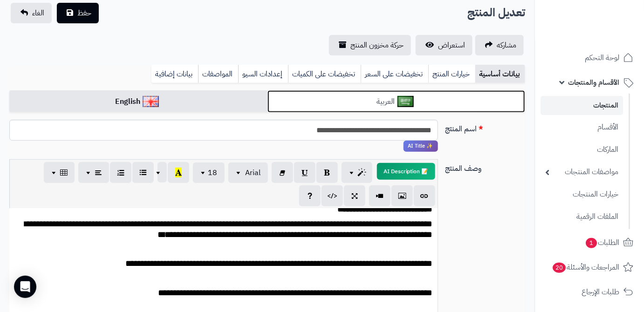  I want to click on a: الأقسام, so click(582, 127).